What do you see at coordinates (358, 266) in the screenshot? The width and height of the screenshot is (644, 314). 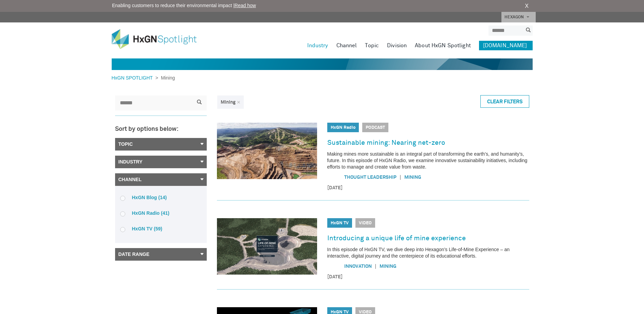 I see `a: Innovation` at bounding box center [358, 266].